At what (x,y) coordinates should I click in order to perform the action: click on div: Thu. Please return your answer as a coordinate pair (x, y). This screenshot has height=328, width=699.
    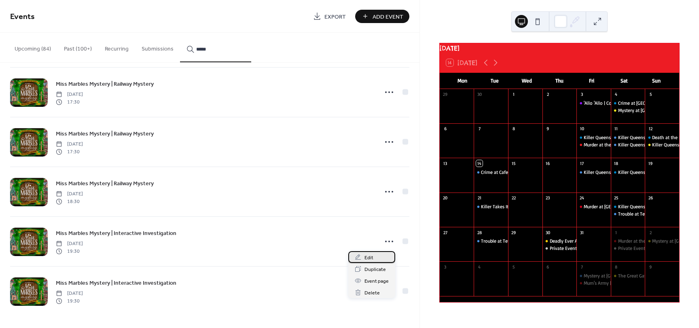
    Looking at the image, I should click on (560, 81).